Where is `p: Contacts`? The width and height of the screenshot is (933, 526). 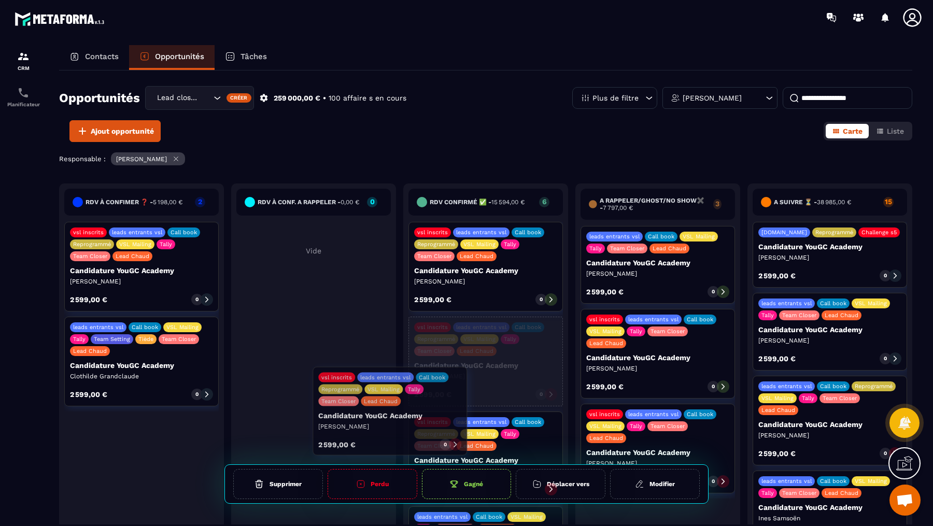
p: Contacts is located at coordinates (102, 57).